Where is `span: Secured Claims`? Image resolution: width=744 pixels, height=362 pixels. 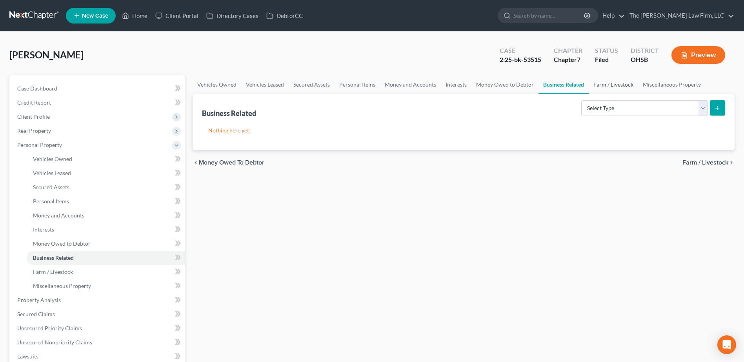
span: Secured Claims is located at coordinates (36, 314).